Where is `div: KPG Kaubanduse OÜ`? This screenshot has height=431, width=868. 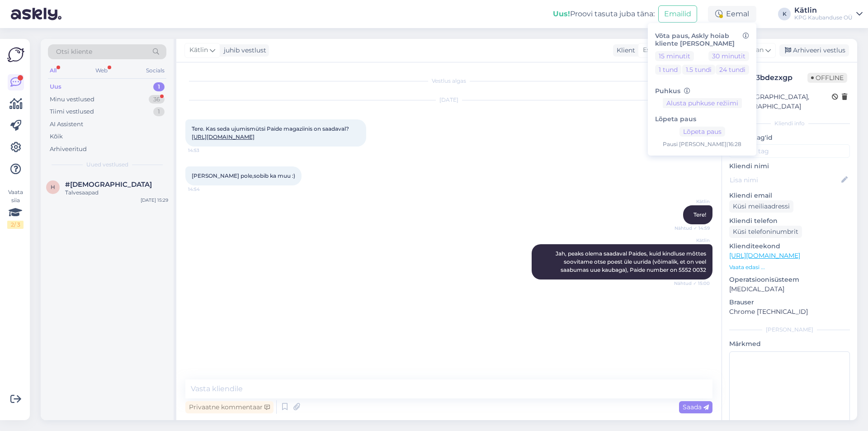
div: KPG Kaubanduse OÜ is located at coordinates (823, 18).